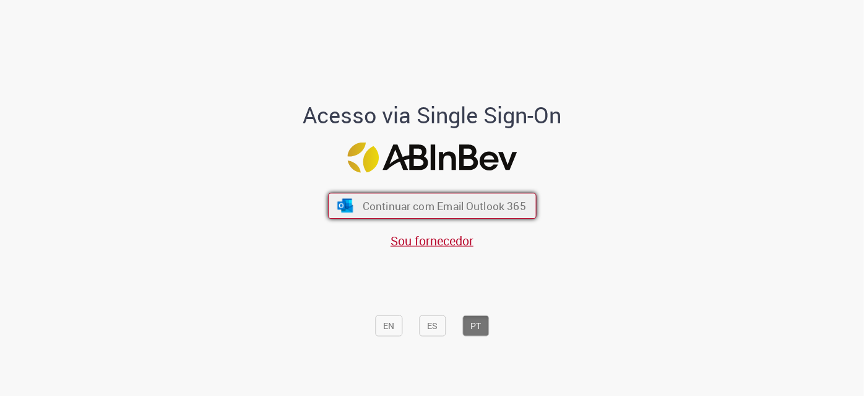 The image size is (864, 396). Describe the element at coordinates (444, 206) in the screenshot. I see `span: Continuar com Email Outlook 365` at that location.